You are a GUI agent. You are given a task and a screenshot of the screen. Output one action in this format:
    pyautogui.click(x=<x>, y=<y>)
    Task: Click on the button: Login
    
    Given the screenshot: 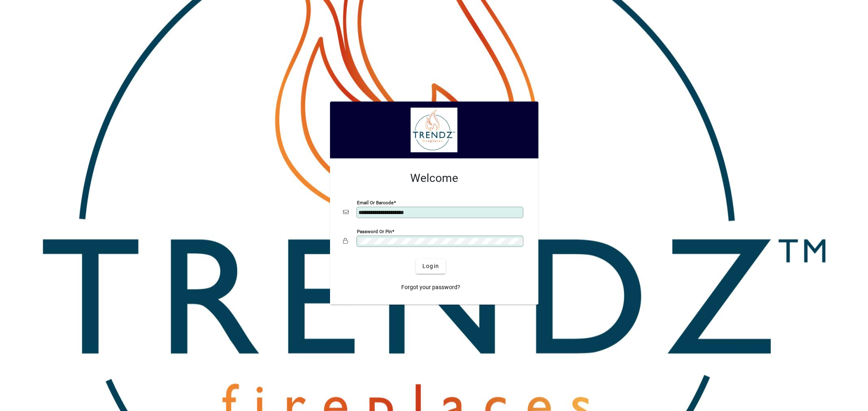 What is the action you would take?
    pyautogui.click(x=430, y=267)
    